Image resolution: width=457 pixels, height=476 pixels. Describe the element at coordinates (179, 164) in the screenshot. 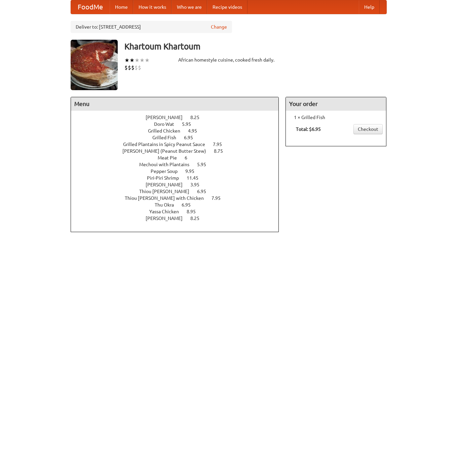

I see `a: Mechoui with Plantains 5.95` at that location.